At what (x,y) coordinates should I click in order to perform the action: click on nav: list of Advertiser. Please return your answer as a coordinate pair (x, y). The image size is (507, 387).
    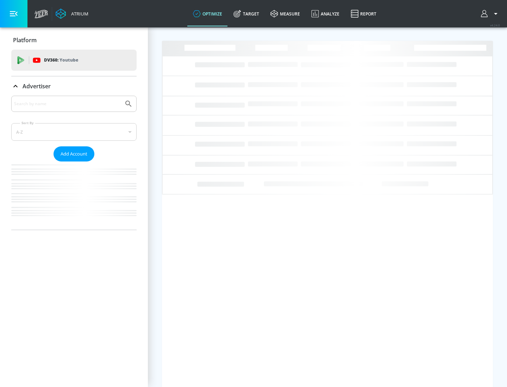
    Looking at the image, I should click on (74, 196).